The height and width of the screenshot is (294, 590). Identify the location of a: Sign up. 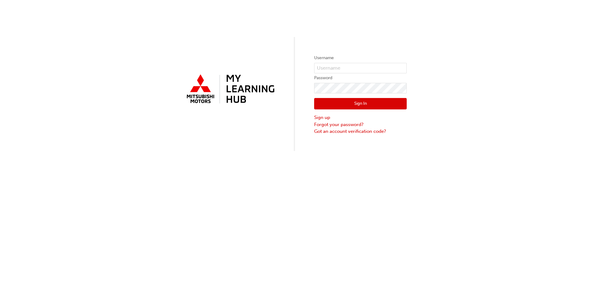
(360, 118).